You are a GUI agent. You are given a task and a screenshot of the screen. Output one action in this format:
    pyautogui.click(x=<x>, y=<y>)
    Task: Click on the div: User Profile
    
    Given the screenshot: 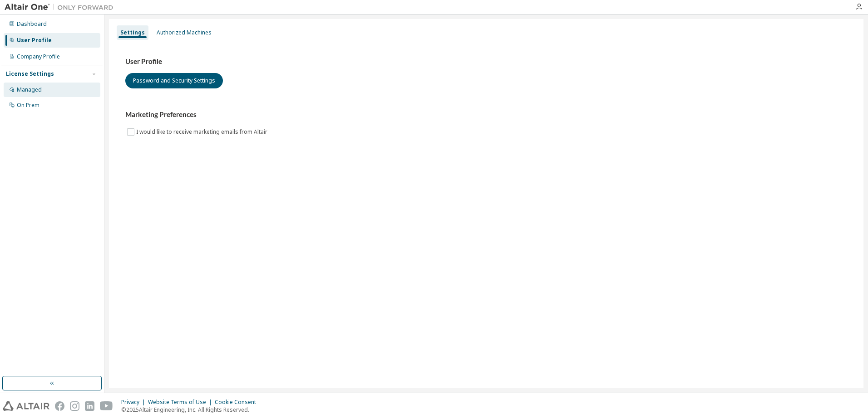 What is the action you would take?
    pyautogui.click(x=34, y=40)
    